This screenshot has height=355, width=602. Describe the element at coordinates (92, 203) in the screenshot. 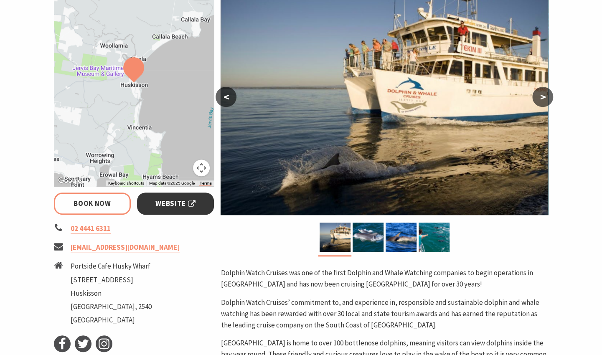

I see `a: Book Now` at that location.